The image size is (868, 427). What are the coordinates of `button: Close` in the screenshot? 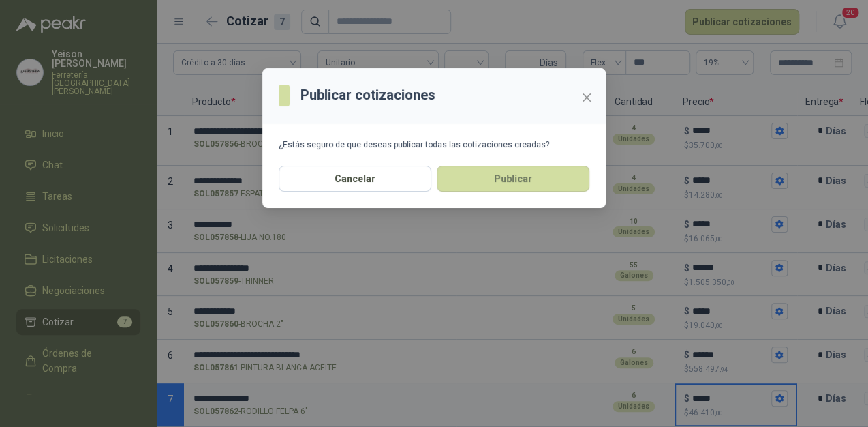 It's located at (587, 97).